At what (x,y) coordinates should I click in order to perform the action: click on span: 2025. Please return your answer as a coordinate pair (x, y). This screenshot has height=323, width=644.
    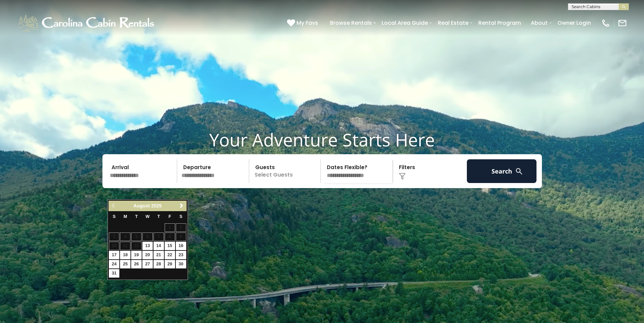
    Looking at the image, I should click on (156, 206).